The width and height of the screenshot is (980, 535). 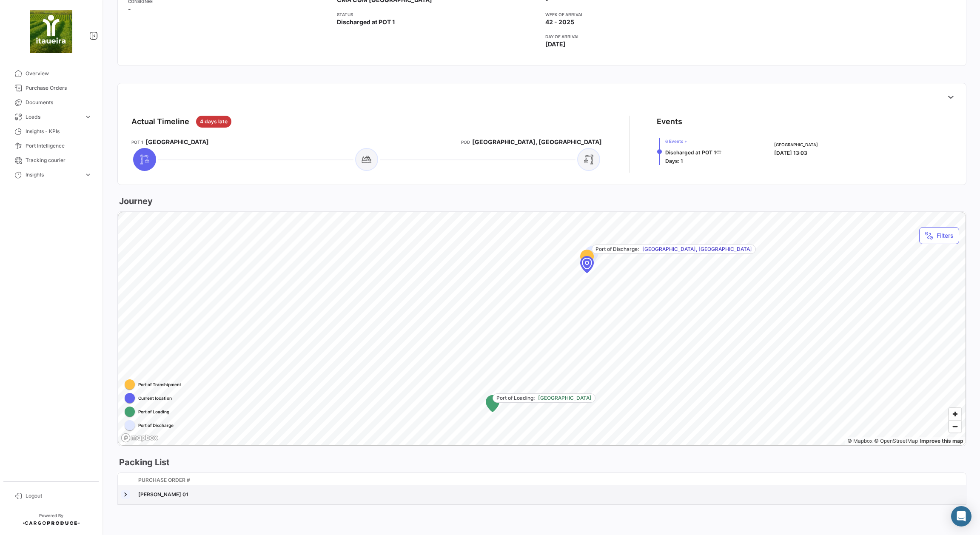 What do you see at coordinates (693, 141) in the screenshot?
I see `span: 6 Events +` at bounding box center [693, 141].